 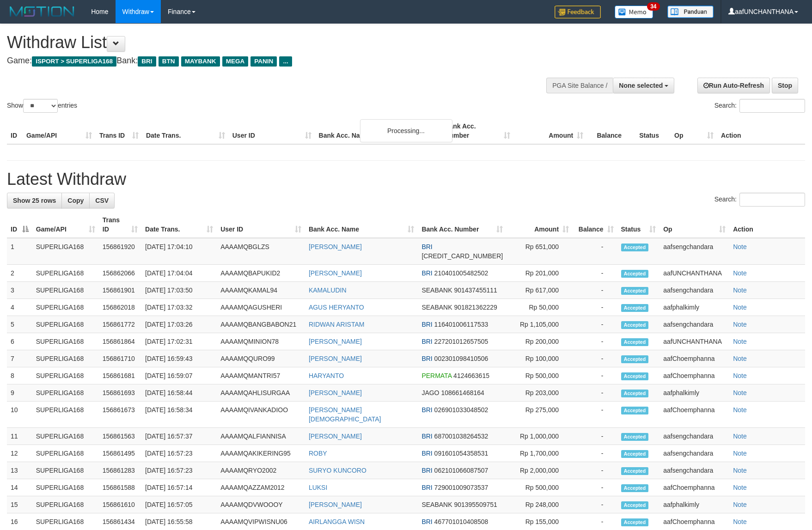 What do you see at coordinates (120, 341) in the screenshot?
I see `td: 156861864` at bounding box center [120, 341].